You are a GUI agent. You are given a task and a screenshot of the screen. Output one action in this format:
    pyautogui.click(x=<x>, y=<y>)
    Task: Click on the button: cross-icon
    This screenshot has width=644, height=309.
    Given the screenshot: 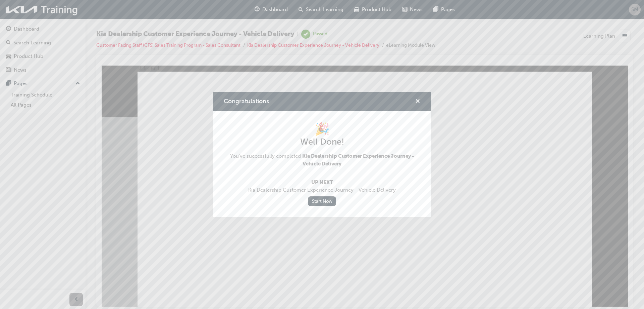 What is the action you would take?
    pyautogui.click(x=418, y=102)
    